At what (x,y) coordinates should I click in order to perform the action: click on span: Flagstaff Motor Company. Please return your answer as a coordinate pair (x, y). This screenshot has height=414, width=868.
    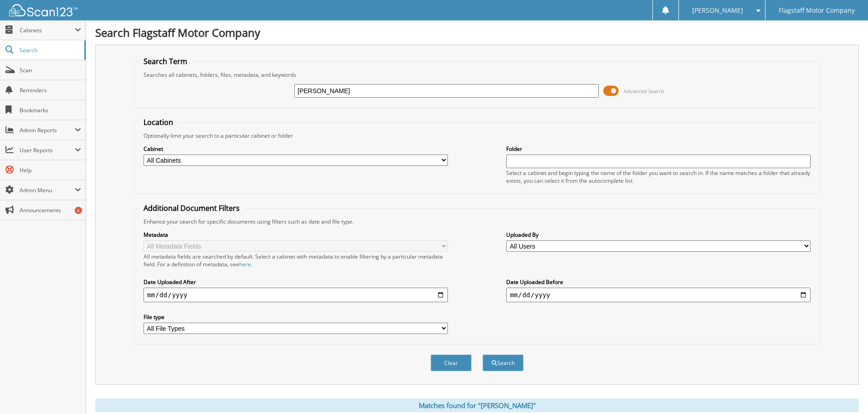
    Looking at the image, I should click on (816, 11).